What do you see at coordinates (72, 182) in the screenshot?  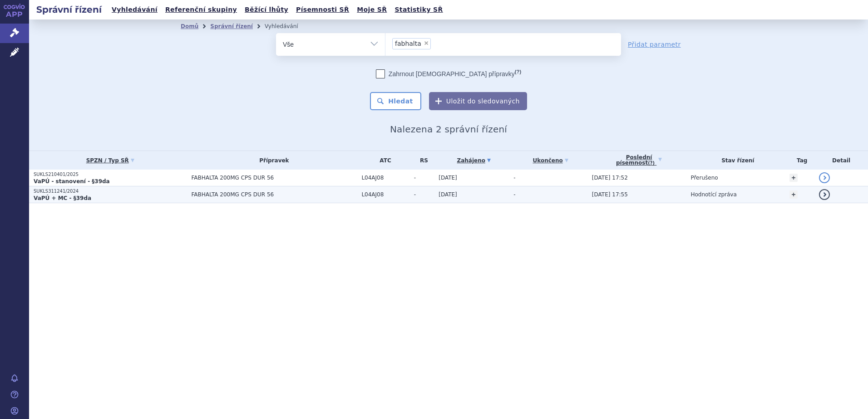 I see `strong: VaPÚ - stanovení - §39da` at bounding box center [72, 182].